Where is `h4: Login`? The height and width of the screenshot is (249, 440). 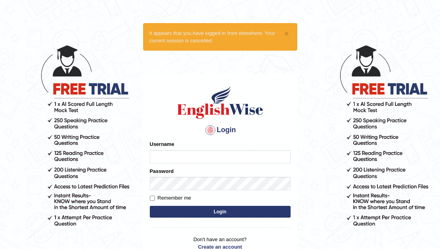
h4: Login is located at coordinates (220, 130).